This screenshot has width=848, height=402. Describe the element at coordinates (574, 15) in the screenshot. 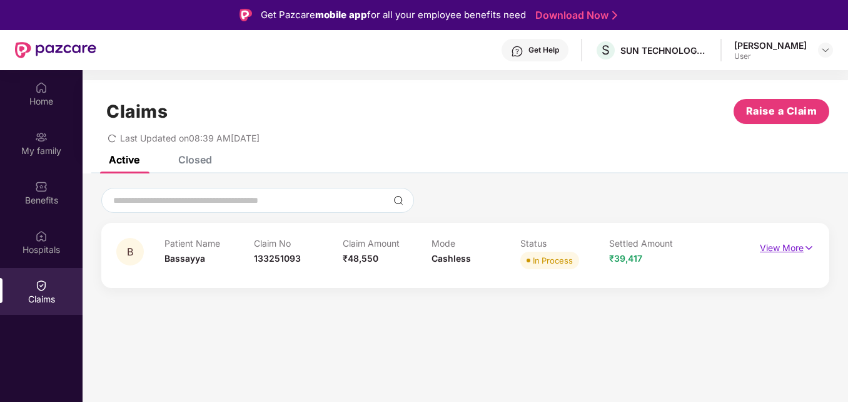

I see `a: Download Now` at that location.